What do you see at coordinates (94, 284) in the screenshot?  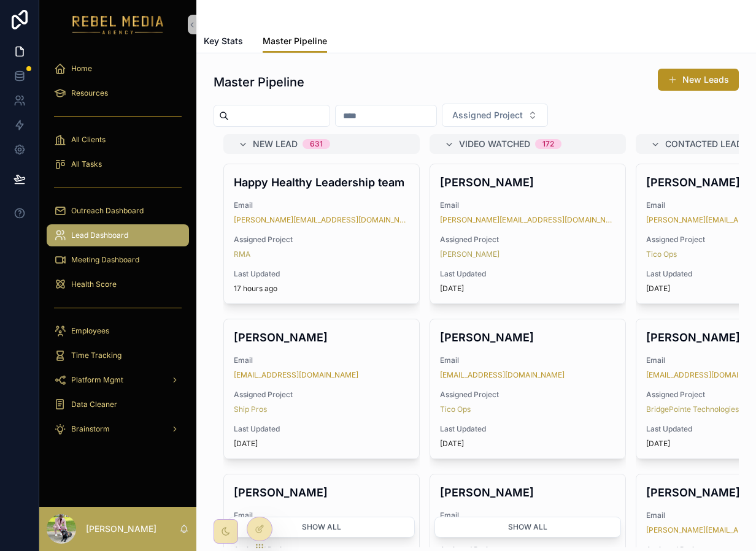 I see `span: Health Score` at bounding box center [94, 284].